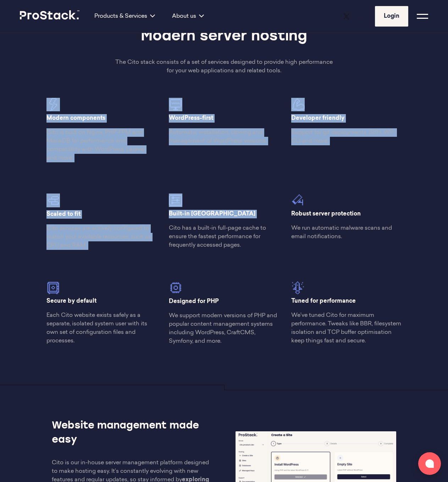 The image size is (448, 482). I want to click on p: Secure by default, so click(101, 301).